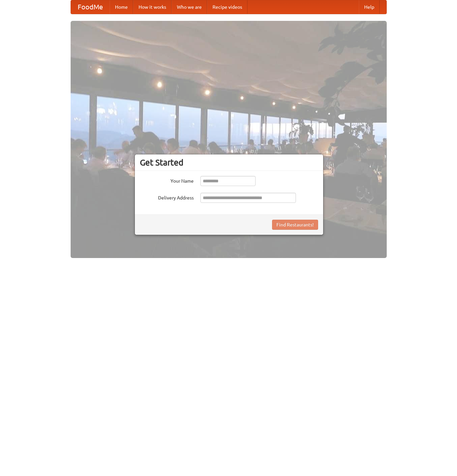 This screenshot has width=457, height=476. Describe the element at coordinates (90, 7) in the screenshot. I see `a: FoodMe` at that location.